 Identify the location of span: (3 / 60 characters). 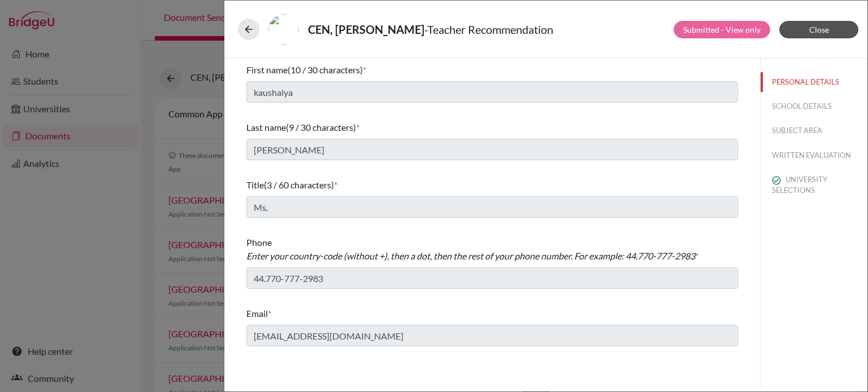
(299, 185).